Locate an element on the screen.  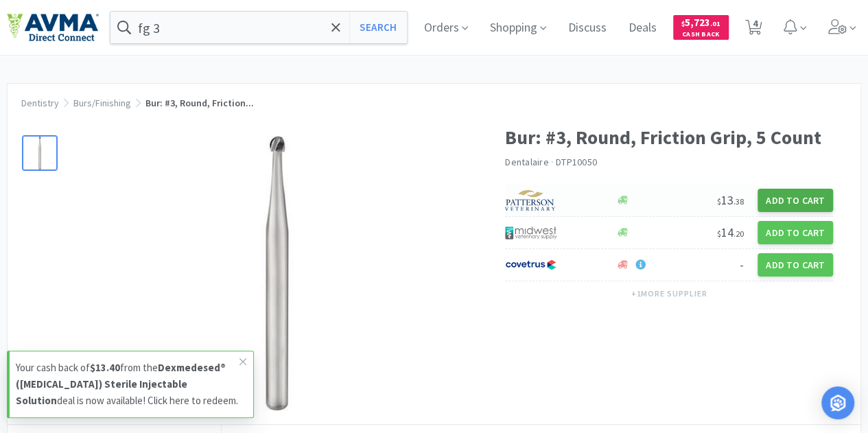
a: $5,723.01Cash Back is located at coordinates (700, 28).